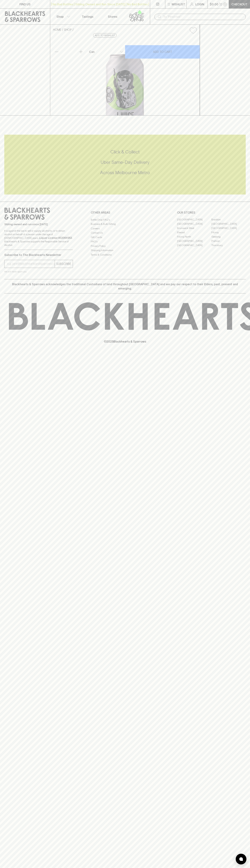 Image resolution: width=250 pixels, height=868 pixels. I want to click on a: Tastings, so click(88, 16).